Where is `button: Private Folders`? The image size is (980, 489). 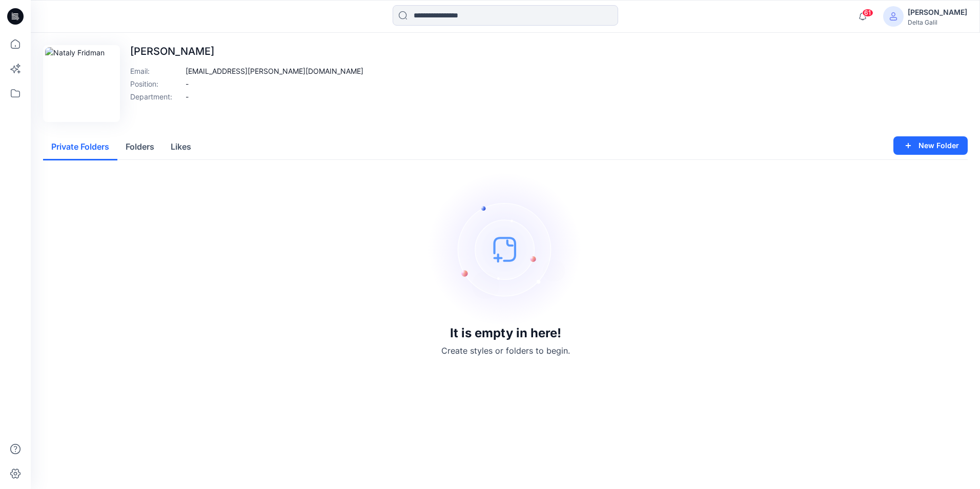 button: Private Folders is located at coordinates (80, 147).